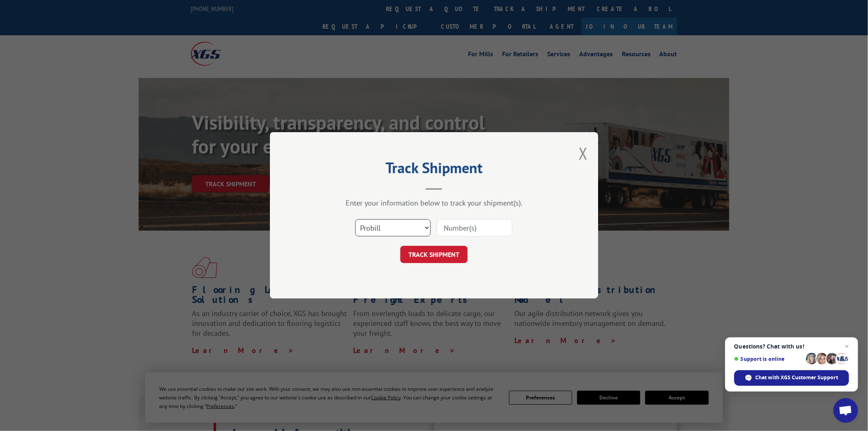 This screenshot has width=868, height=431. I want to click on div: Enter your information below to track your shipment(s)., so click(434, 203).